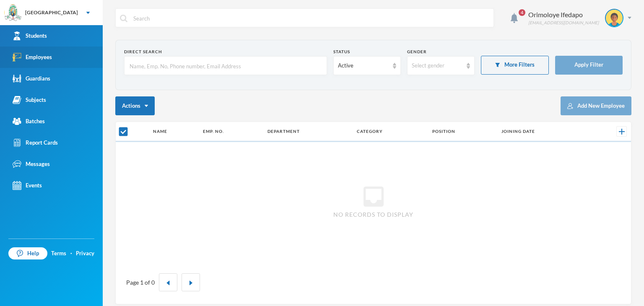  Describe the element at coordinates (28, 186) in the screenshot. I see `div: Events` at that location.